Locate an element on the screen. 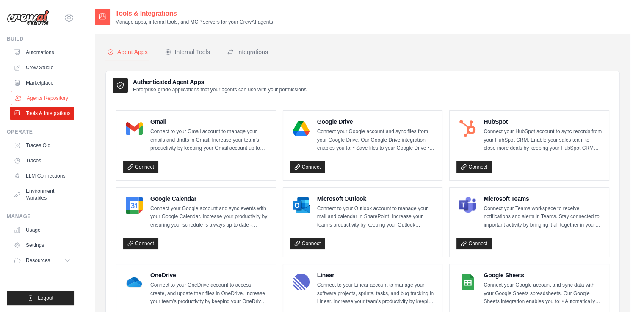  img: Logo is located at coordinates (28, 17).